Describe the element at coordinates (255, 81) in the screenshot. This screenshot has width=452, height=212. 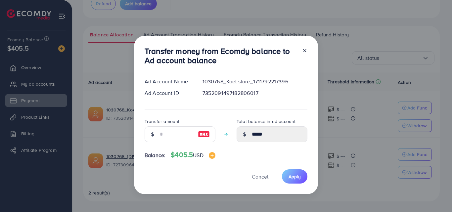
I see `div: 1030768_Koel store_1711792217396` at that location.